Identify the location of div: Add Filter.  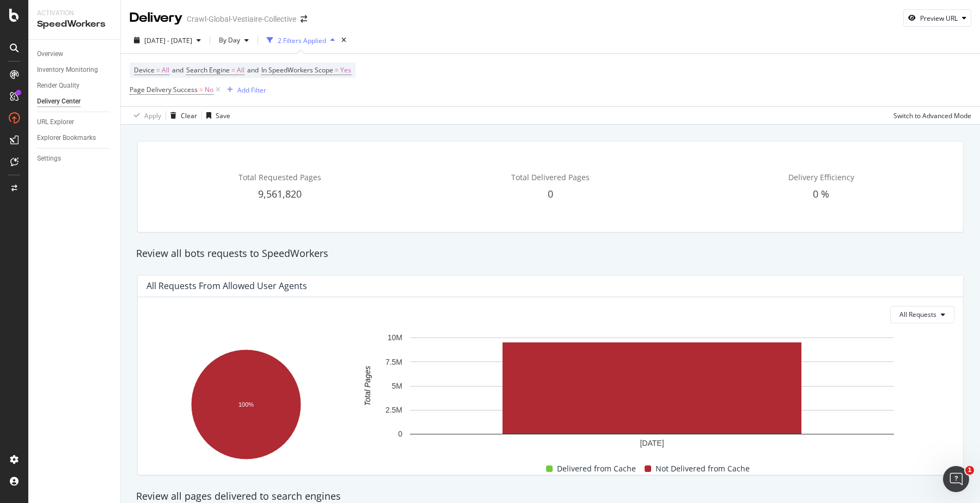
(252, 90).